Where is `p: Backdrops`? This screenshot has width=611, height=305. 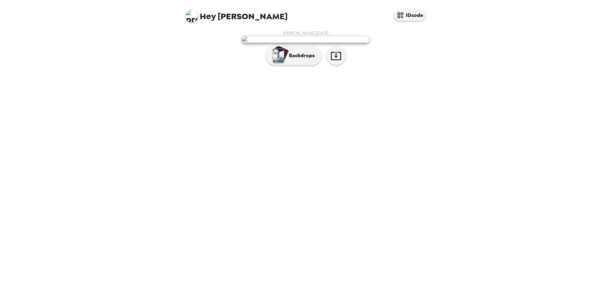
p: Backdrops is located at coordinates (300, 56).